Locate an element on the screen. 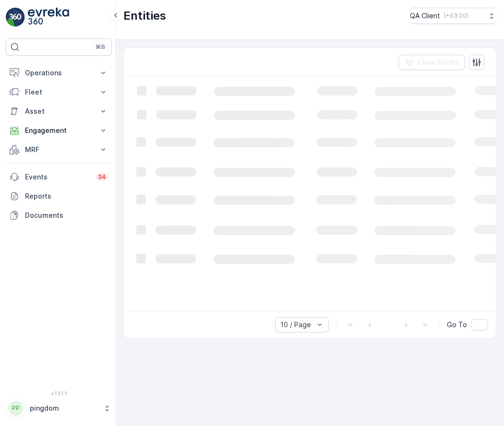 This screenshot has width=504, height=426. p: Entities is located at coordinates (145, 16).